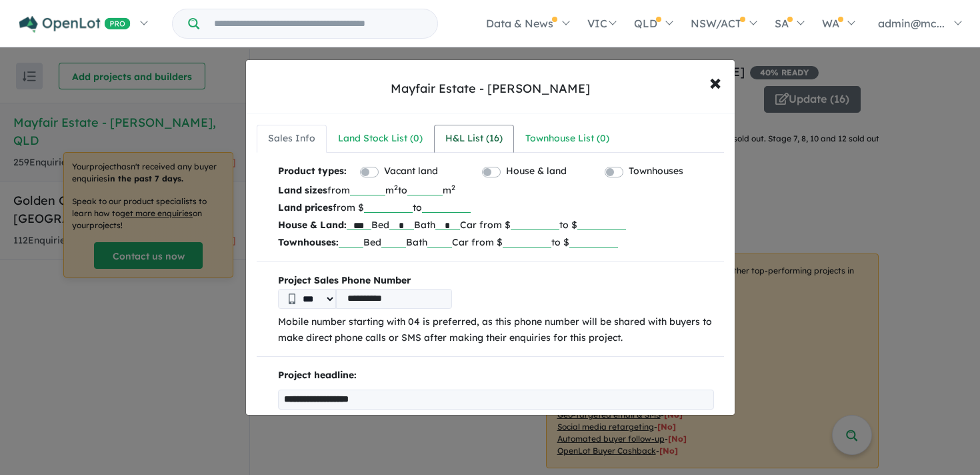  What do you see at coordinates (496, 375) in the screenshot?
I see `p: Project headline:` at bounding box center [496, 375].